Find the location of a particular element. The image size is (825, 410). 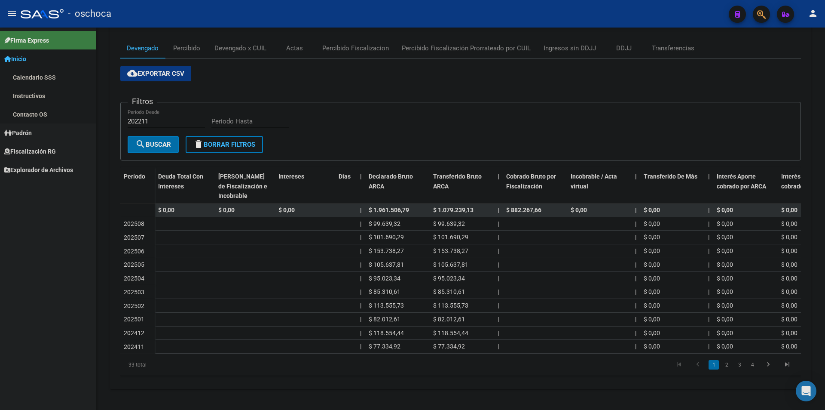

div: DDJJ is located at coordinates (624, 48).